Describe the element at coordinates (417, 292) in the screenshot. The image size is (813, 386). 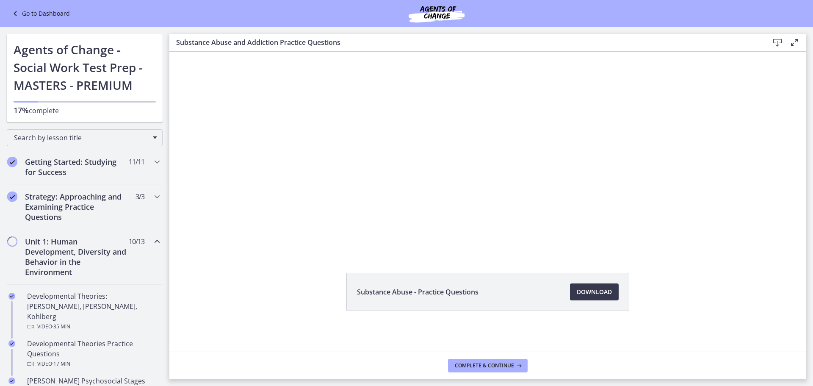
I see `span: Substance Abuse - Practice Questions` at that location.